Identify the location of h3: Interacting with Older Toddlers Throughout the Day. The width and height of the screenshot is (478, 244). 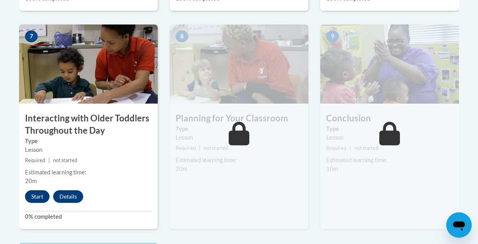
(88, 125).